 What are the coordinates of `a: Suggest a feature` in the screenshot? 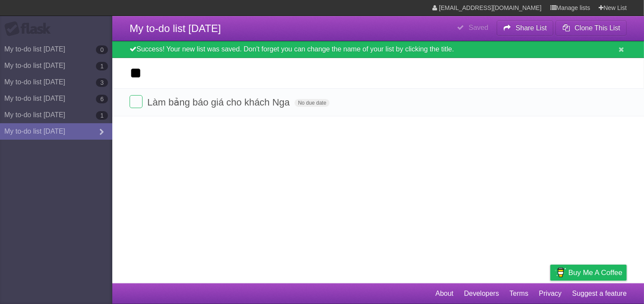 It's located at (600, 293).